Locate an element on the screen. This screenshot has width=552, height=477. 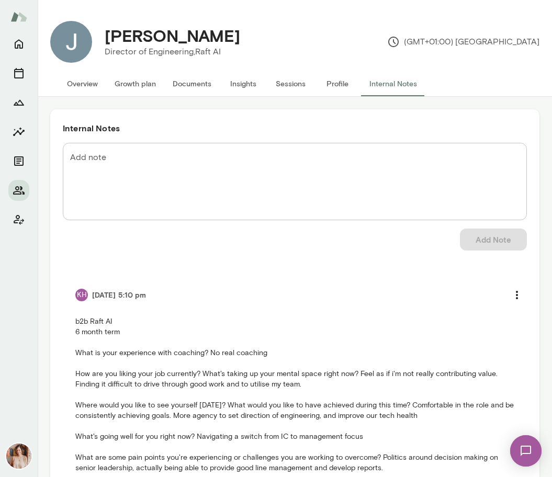
button: Growth Plan is located at coordinates (19, 103).